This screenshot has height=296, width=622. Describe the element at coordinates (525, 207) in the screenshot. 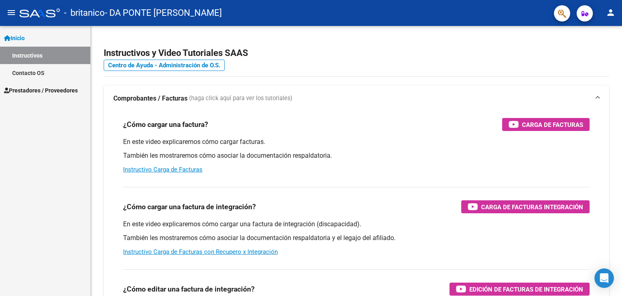

I see `button: Carga de Facturas Integración` at that location.